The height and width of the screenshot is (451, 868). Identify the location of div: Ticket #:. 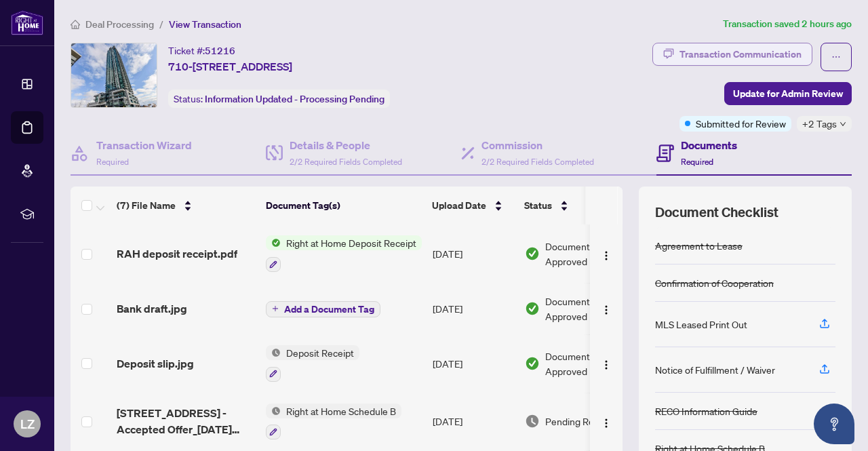
(202, 50).